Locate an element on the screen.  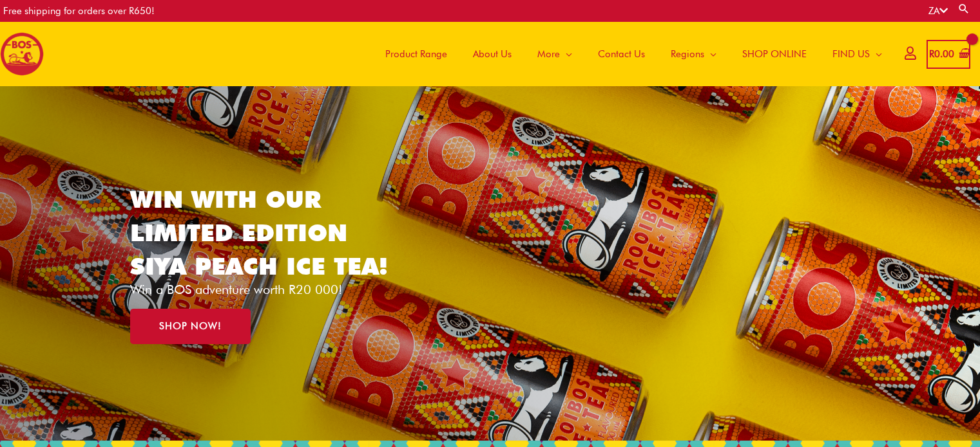
a: About Us is located at coordinates (492, 54).